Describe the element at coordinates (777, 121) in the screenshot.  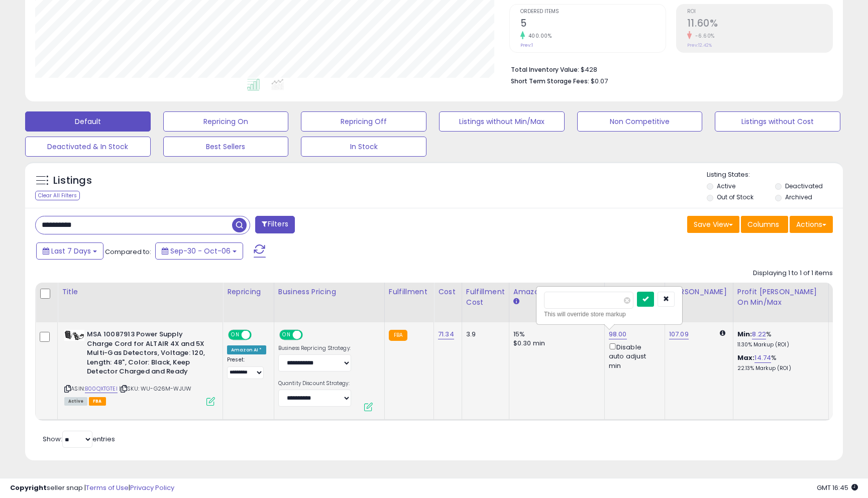
I see `button: Listings without Cost` at that location.